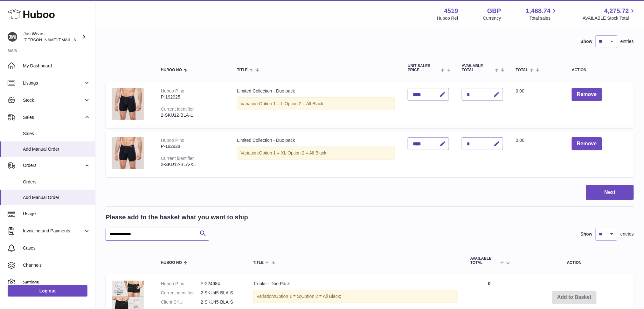 Image resolution: width=644 pixels, height=309 pixels. What do you see at coordinates (288, 296) in the screenshot?
I see `span: Option 1 = S;` at bounding box center [288, 296].